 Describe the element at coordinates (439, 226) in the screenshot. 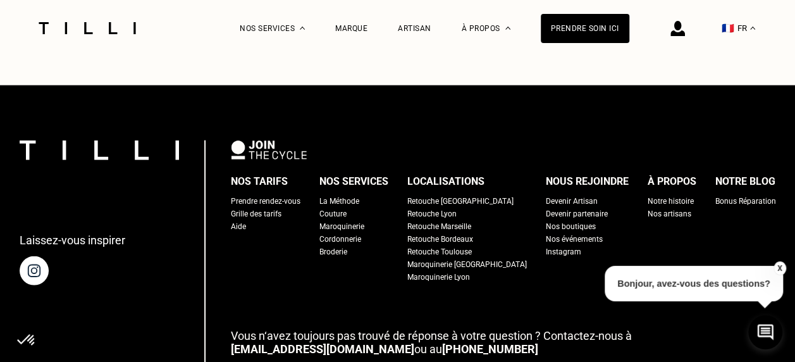

I see `div: Retouche Marseille` at that location.